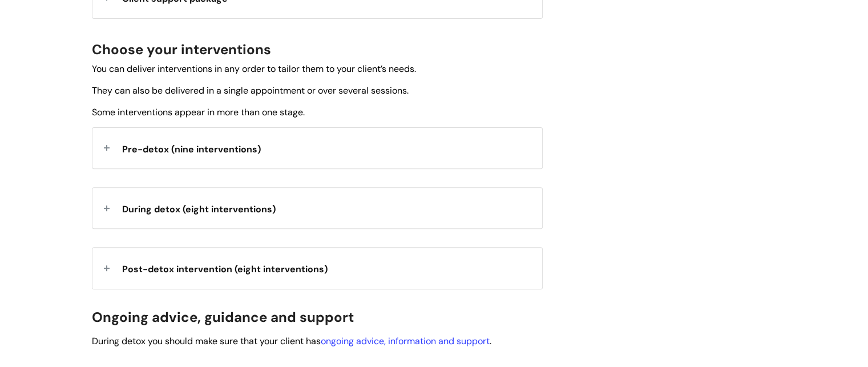 The width and height of the screenshot is (868, 367). What do you see at coordinates (199, 209) in the screenshot?
I see `span: During detox (eight interventions)` at bounding box center [199, 209].